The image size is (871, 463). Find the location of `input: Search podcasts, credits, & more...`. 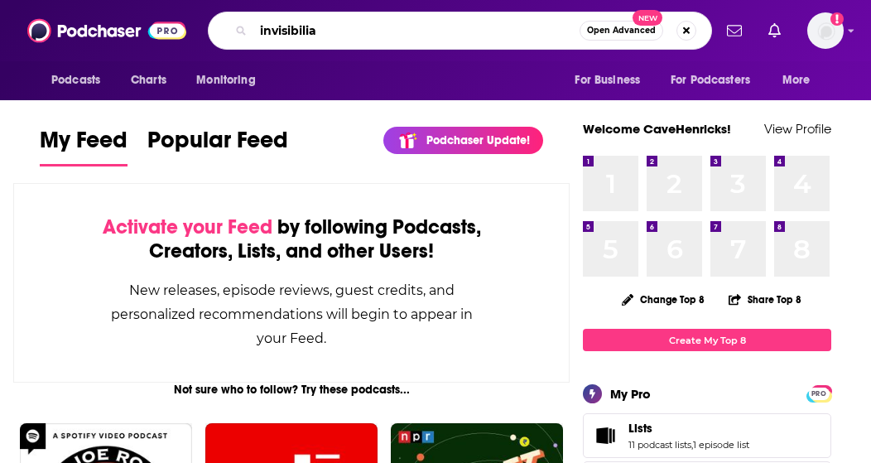

input: Search podcasts, credits, & more... is located at coordinates (416, 31).